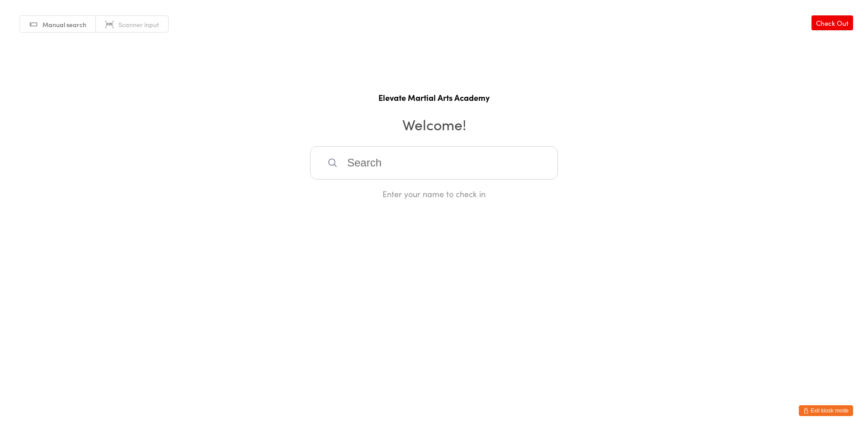 The height and width of the screenshot is (431, 868). Describe the element at coordinates (434, 124) in the screenshot. I see `h2: Welcome!` at that location.